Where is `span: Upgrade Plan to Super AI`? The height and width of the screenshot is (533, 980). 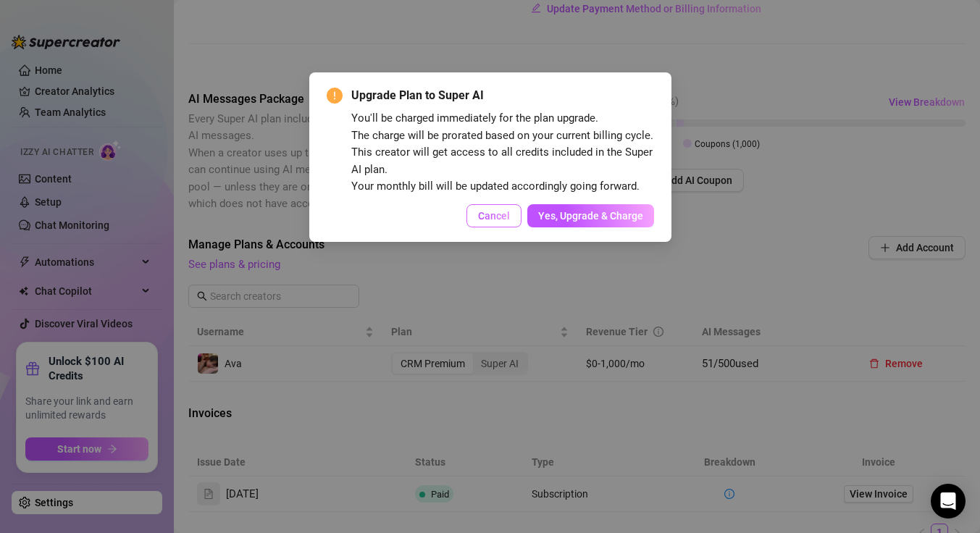
span: Upgrade Plan to Super AI is located at coordinates (503, 95).